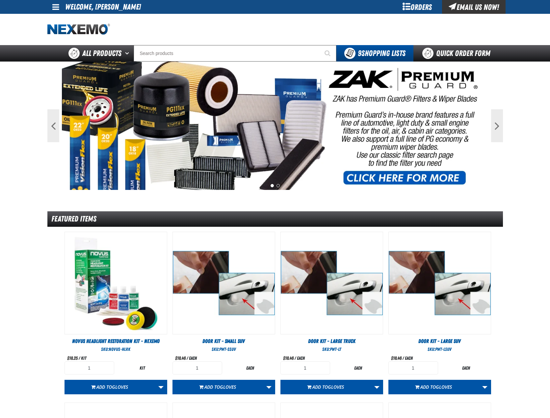  What do you see at coordinates (439, 341) in the screenshot?
I see `span: Door Kit - Large SUV` at bounding box center [439, 341].